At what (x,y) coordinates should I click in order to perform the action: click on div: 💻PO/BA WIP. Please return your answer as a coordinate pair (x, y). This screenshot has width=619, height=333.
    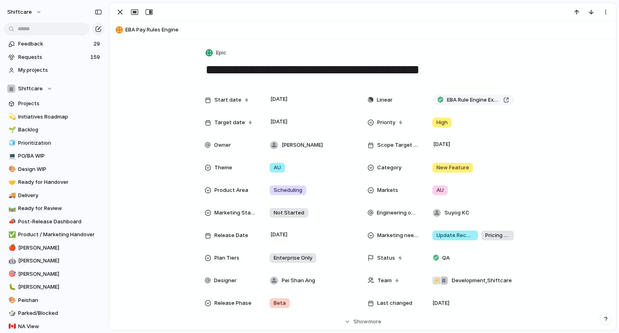
    Looking at the image, I should click on (54, 156).